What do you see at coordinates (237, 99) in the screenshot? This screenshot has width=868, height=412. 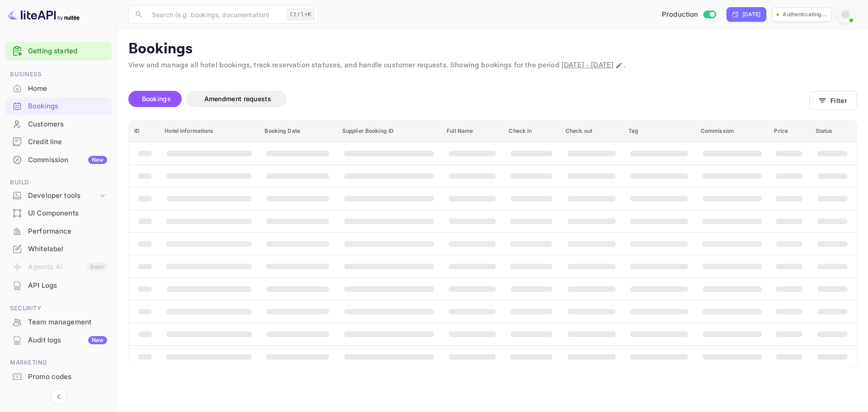 I see `span: Amendment requests` at bounding box center [237, 99].